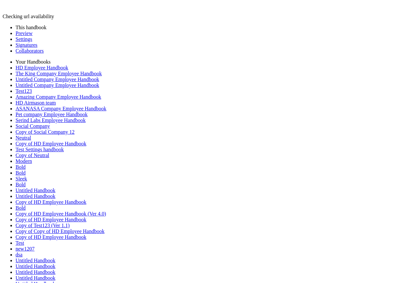  Describe the element at coordinates (203, 28) in the screenshot. I see `li: This handbook` at that location.